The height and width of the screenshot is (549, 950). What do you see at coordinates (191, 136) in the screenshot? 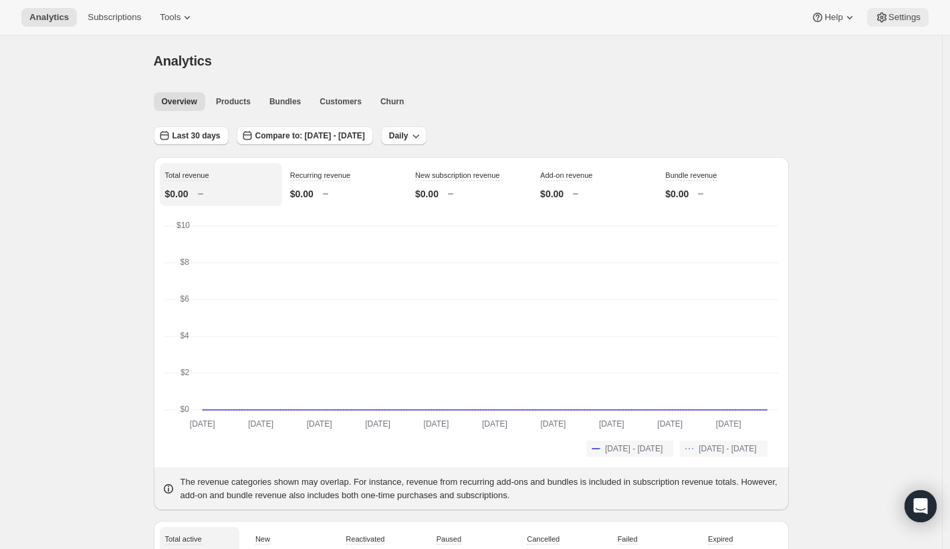
I see `button: Last 30 days` at bounding box center [191, 136].